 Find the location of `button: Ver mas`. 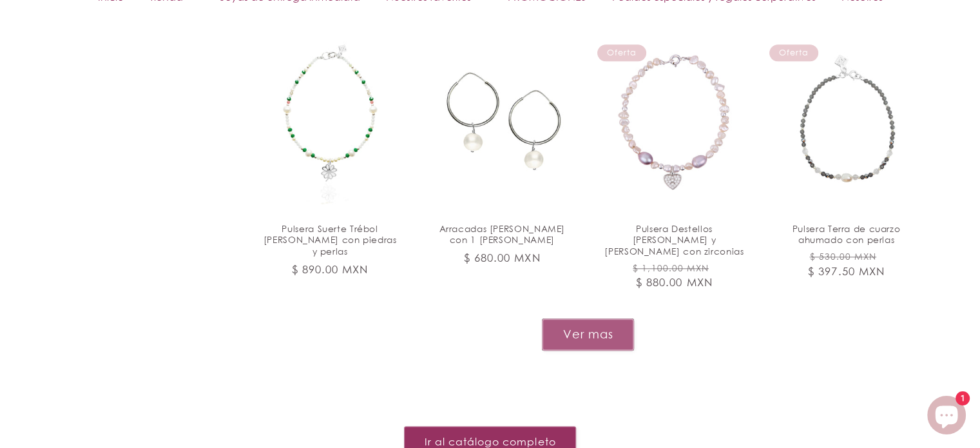

button: Ver mas is located at coordinates (588, 334).